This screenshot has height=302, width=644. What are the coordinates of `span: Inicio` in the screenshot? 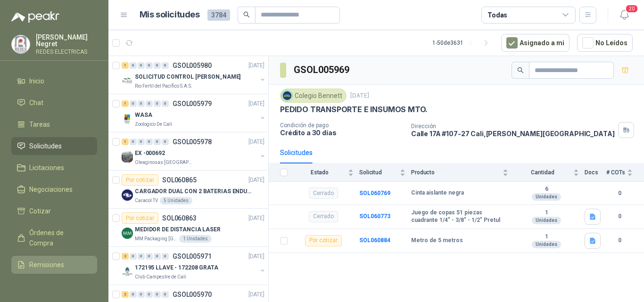 It's located at (37, 81).